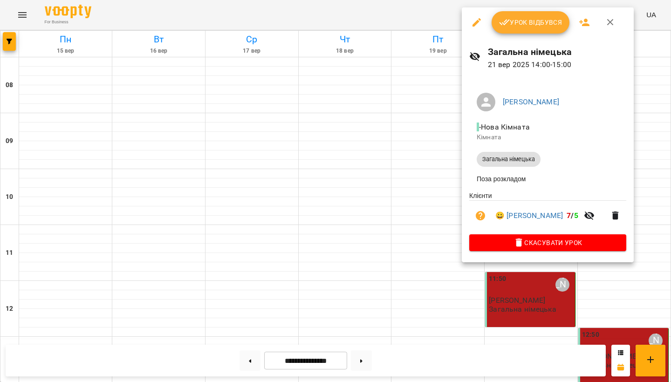 Image resolution: width=671 pixels, height=382 pixels. What do you see at coordinates (558, 65) in the screenshot?
I see `p: 21 вер 2025 14:00 - 15:00` at bounding box center [558, 65].